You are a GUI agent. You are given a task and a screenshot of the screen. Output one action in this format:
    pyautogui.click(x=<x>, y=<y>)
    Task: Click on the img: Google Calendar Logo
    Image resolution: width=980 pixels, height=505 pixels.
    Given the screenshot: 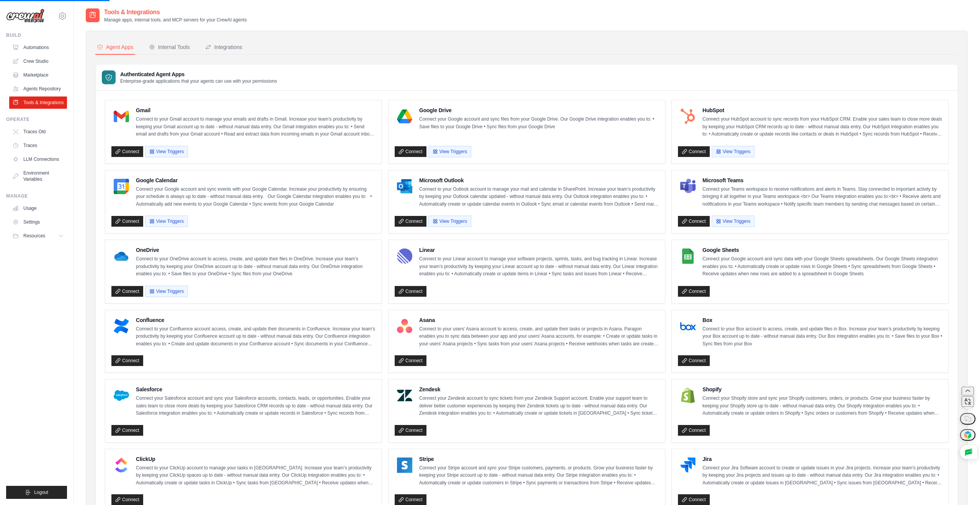 What is the action you would take?
    pyautogui.click(x=121, y=187)
    